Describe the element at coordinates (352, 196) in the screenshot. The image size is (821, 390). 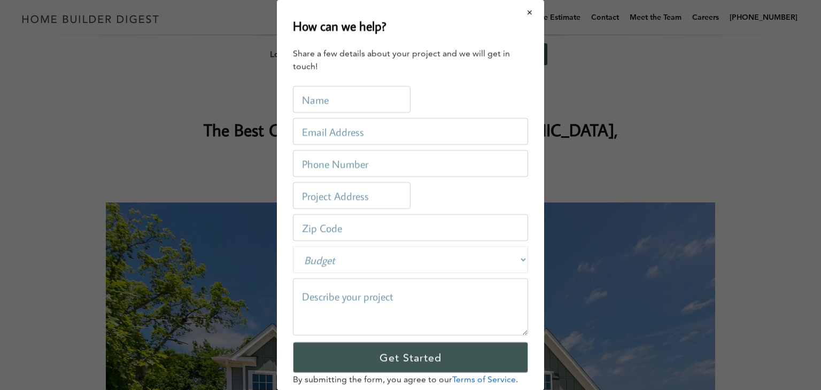
I see `input: Project Address` at that location.